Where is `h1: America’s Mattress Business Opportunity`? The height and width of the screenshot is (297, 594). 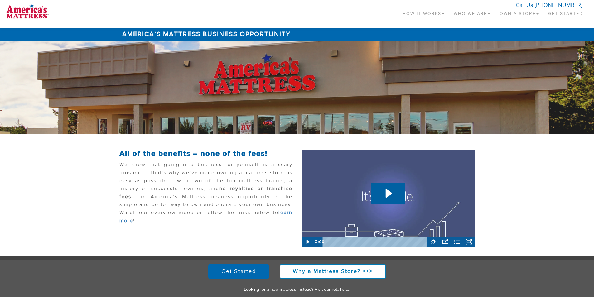
h1: America’s Mattress Business Opportunity is located at coordinates (297, 34).